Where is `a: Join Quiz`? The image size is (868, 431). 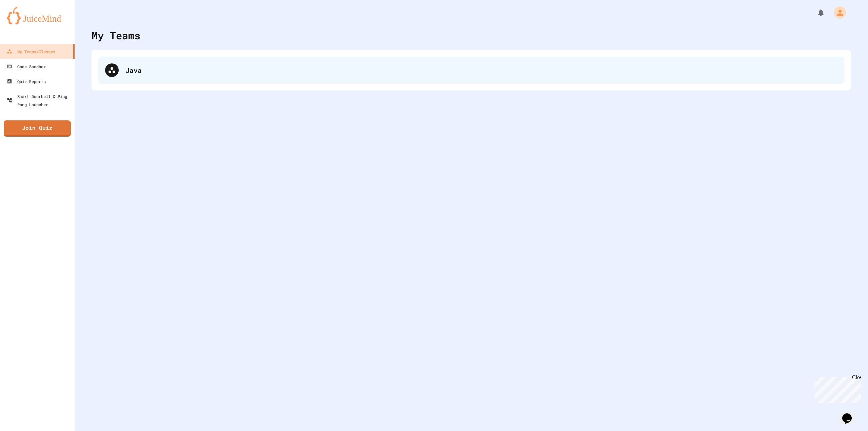
a: Join Quiz is located at coordinates (37, 129).